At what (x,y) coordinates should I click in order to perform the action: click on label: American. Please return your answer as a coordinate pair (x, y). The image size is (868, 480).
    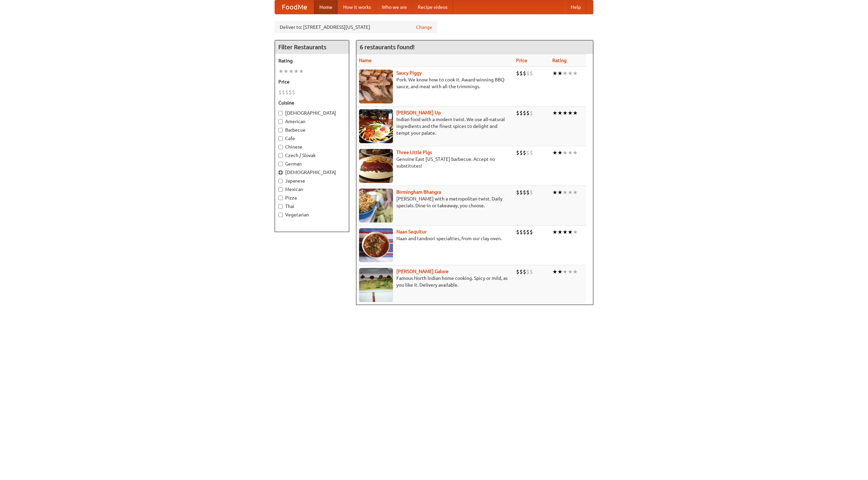
    Looking at the image, I should click on (312, 121).